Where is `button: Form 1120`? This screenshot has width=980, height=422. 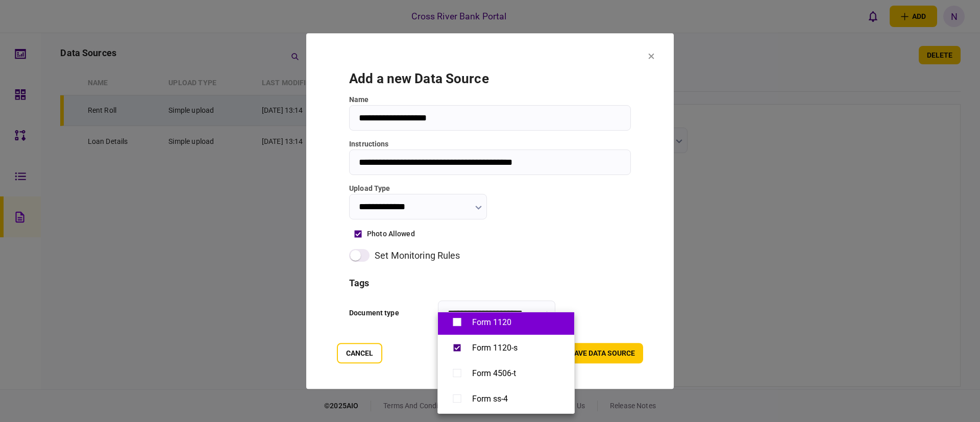 button: Form 1120 is located at coordinates (506, 322).